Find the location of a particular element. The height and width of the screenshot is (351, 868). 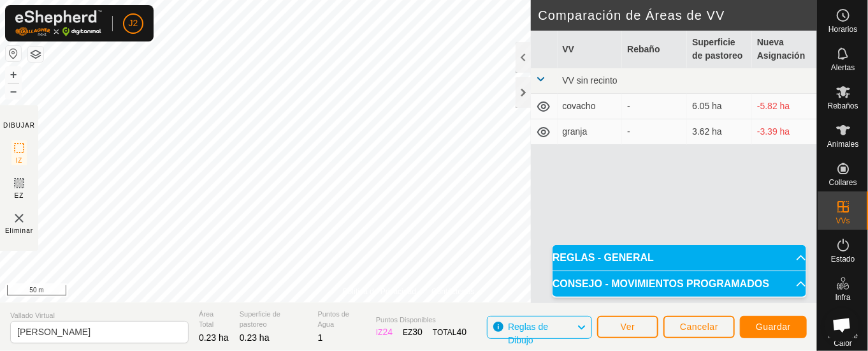

td: -5.82 ha is located at coordinates (785, 106).